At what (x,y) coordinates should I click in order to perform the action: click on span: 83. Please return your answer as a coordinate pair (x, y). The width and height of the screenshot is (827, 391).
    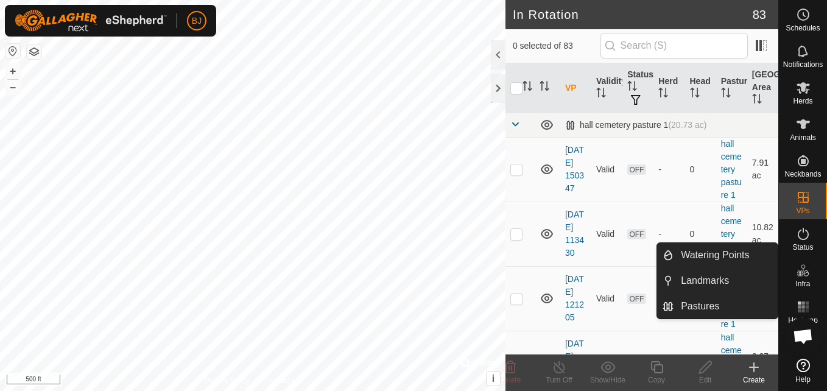
    Looking at the image, I should click on (760, 15).